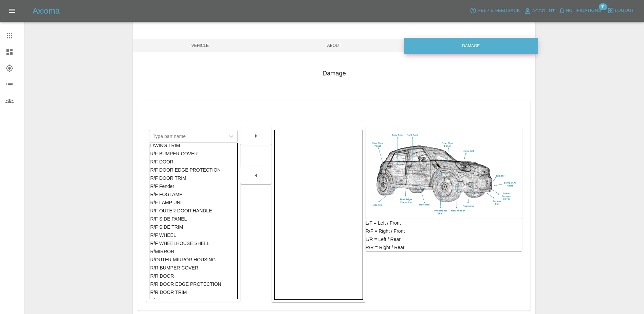 The height and width of the screenshot is (314, 644). Describe the element at coordinates (539, 11) in the screenshot. I see `a: Account` at that location.